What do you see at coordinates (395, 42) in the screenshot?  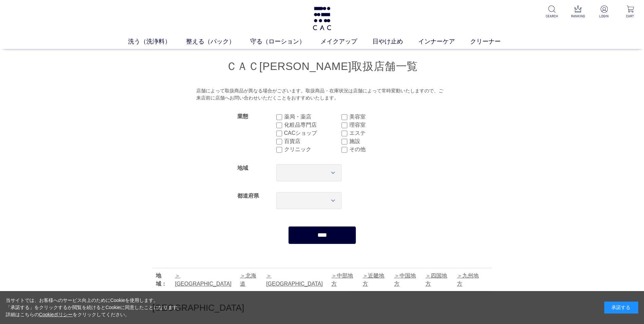 I see `a: 日やけ止め` at bounding box center [395, 42].